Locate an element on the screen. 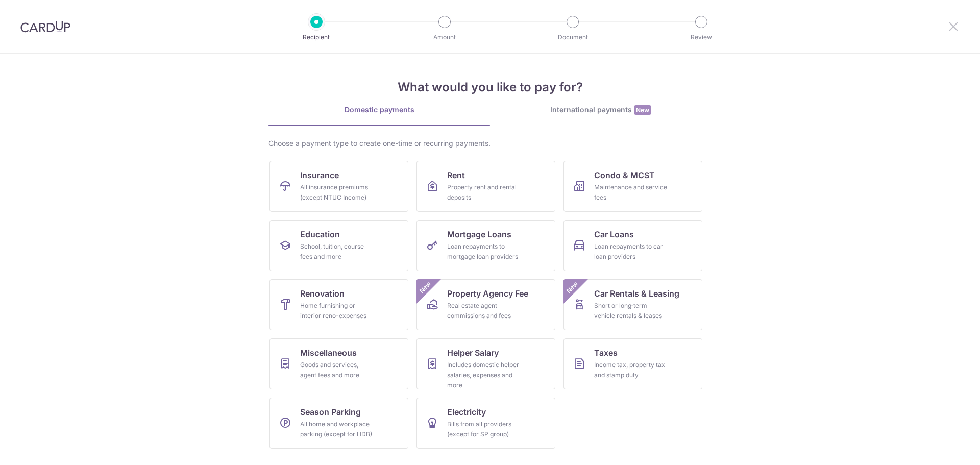 This screenshot has width=980, height=465. div: Goods and services, agent fees and more is located at coordinates (337, 370).